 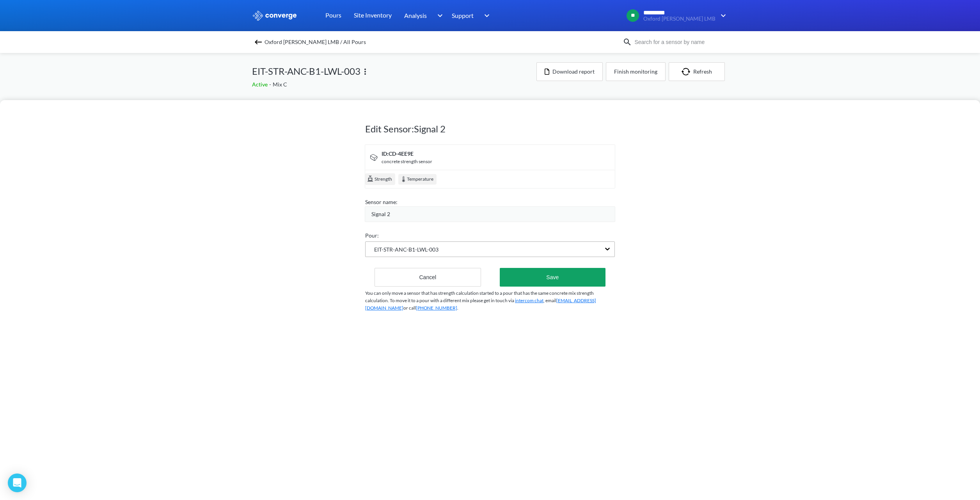 I want to click on div: ID: CD-4EE9E, so click(x=407, y=154).